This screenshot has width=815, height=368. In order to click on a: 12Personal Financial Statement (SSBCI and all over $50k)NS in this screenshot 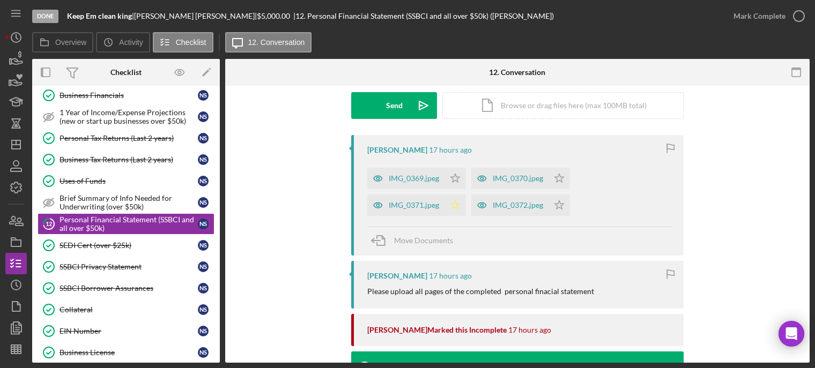, I will do `click(126, 224)`.